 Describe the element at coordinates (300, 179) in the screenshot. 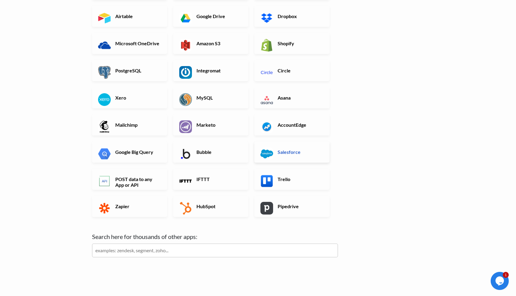

I see `h6: Trello` at that location.